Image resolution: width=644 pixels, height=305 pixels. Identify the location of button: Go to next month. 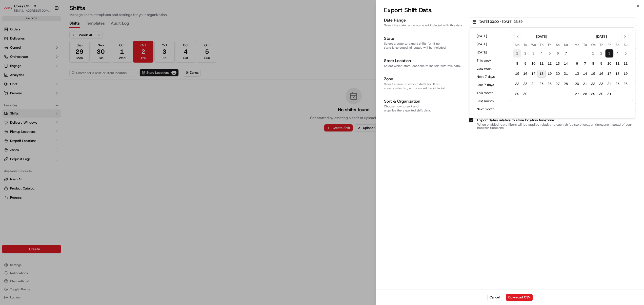
(625, 36).